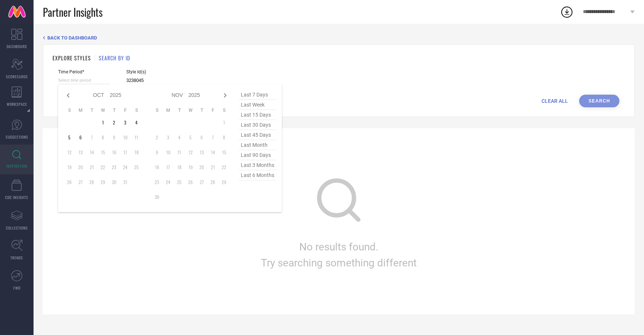 The width and height of the screenshot is (644, 335). What do you see at coordinates (17, 104) in the screenshot?
I see `span: WORKSPACE` at bounding box center [17, 104].